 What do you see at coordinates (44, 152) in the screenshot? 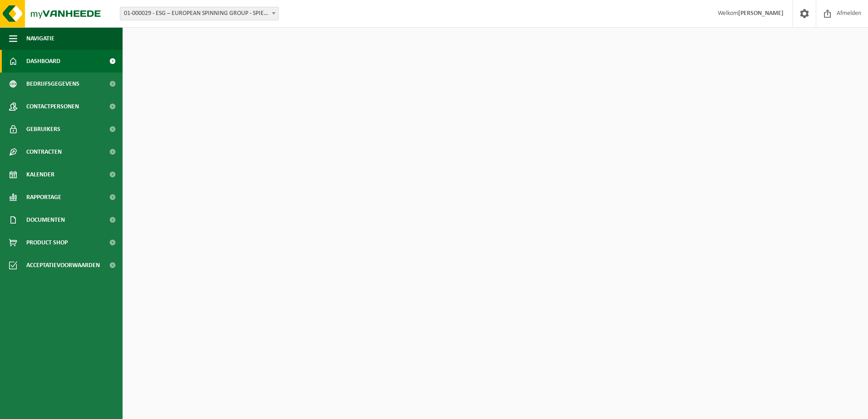
I see `span: Contracten` at bounding box center [44, 152].